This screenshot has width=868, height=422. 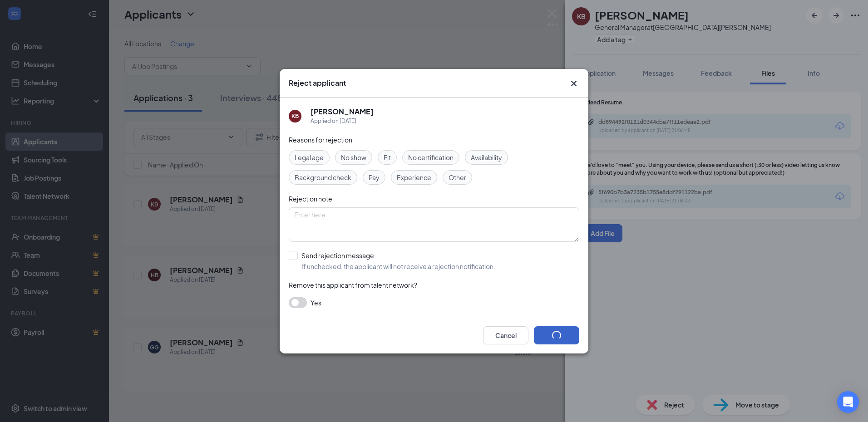 I want to click on span: Background check, so click(x=323, y=177).